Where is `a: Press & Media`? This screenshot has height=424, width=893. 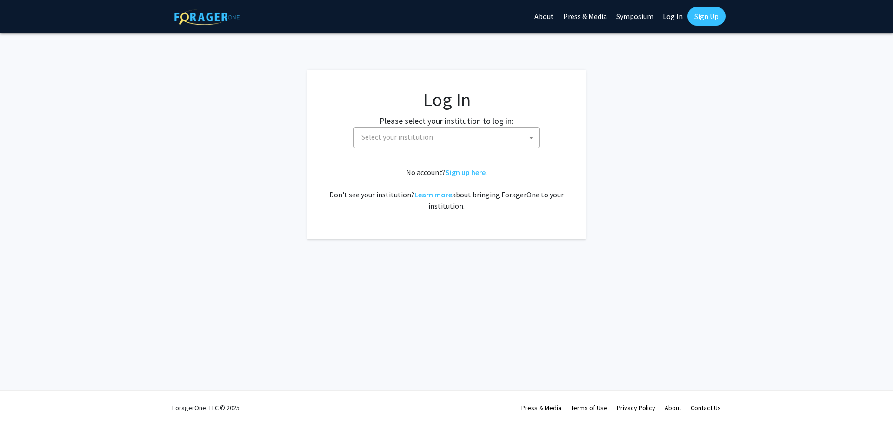
a: Press & Media is located at coordinates (541, 407).